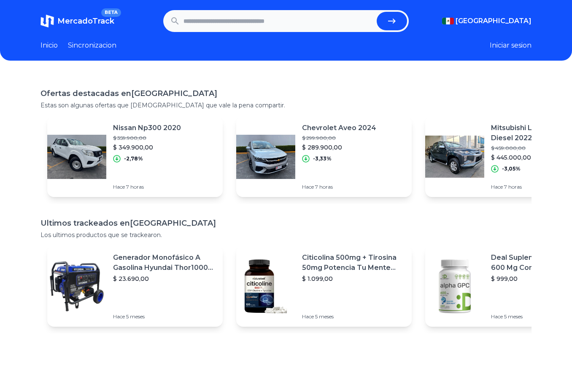  Describe the element at coordinates (165, 262) in the screenshot. I see `p: Generador Monofásico A Gasolina Hyundai Thor10000 P 11.5 Kw` at that location.